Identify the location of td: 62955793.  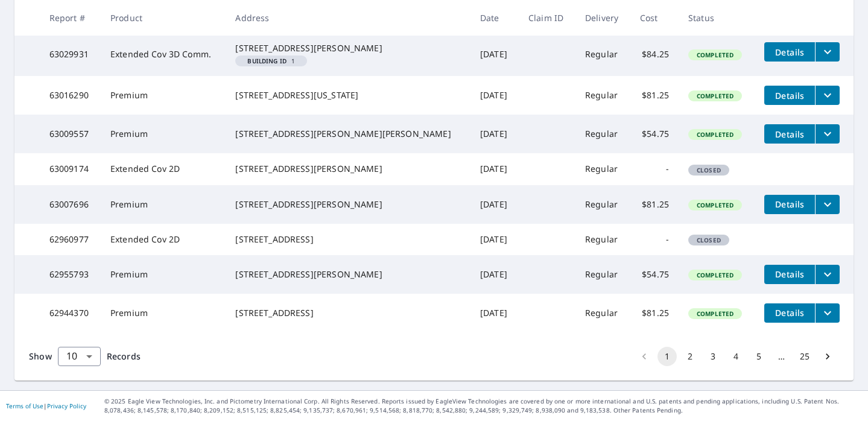
(70, 275).